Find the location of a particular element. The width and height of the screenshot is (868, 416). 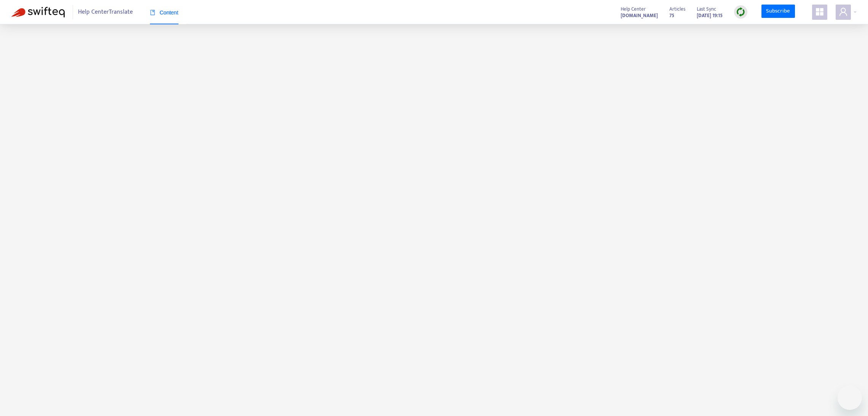

span: Articles is located at coordinates (677, 9).